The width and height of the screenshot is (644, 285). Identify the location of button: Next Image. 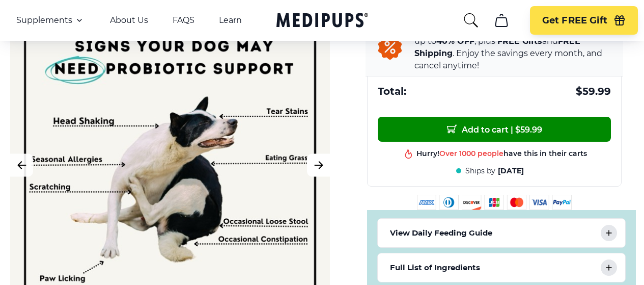
(318, 165).